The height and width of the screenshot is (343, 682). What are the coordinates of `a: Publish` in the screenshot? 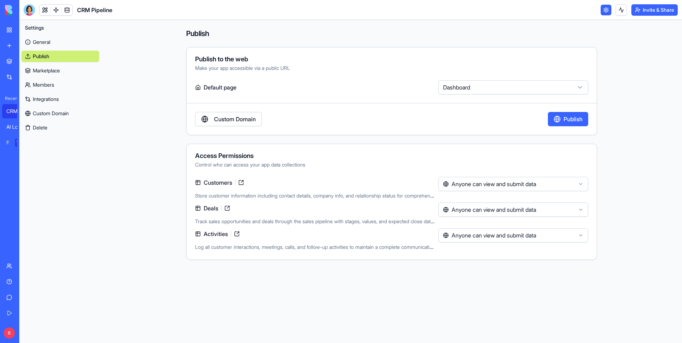 It's located at (60, 56).